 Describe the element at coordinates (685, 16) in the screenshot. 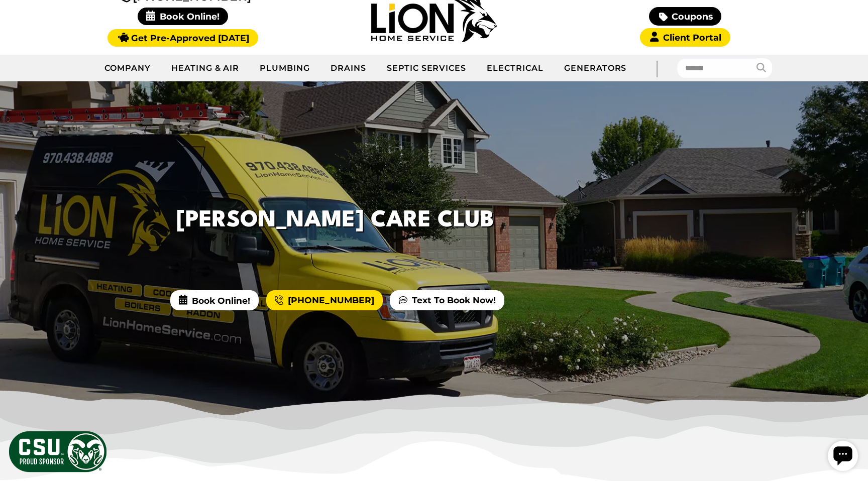

I see `a: Coupons` at that location.